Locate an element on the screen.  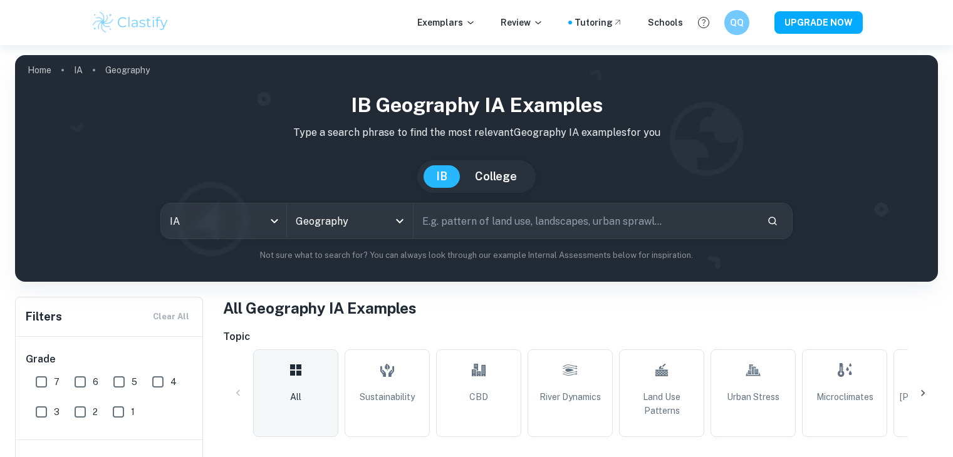
button: Search is located at coordinates (772, 221).